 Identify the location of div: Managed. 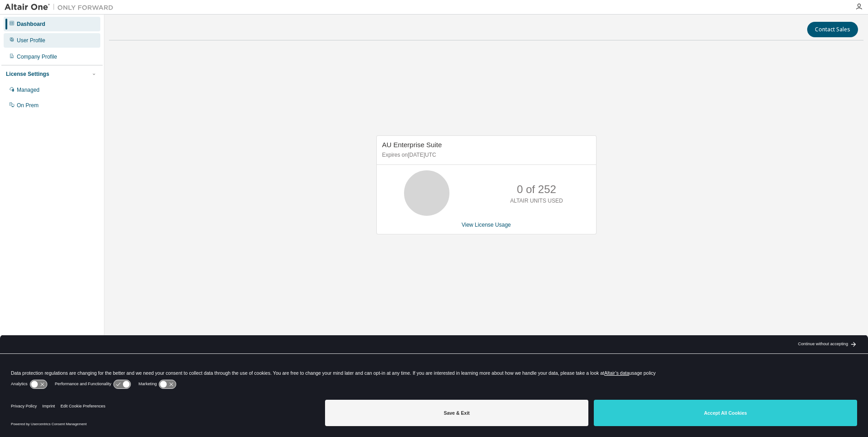
(28, 90).